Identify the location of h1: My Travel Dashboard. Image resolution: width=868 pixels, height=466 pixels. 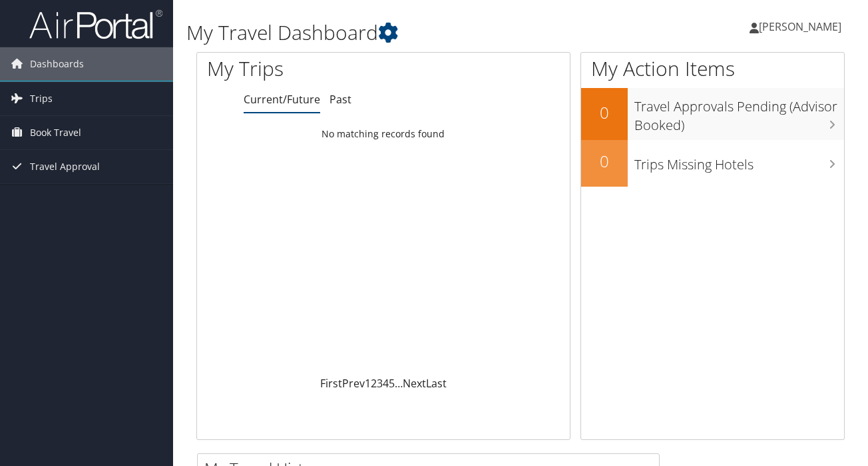
(409, 33).